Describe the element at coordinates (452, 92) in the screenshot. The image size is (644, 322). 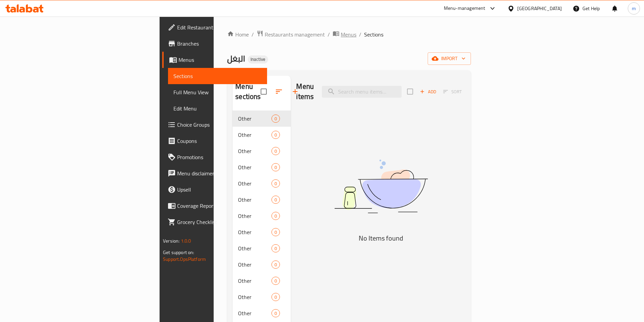
I see `span: Select section first` at that location.